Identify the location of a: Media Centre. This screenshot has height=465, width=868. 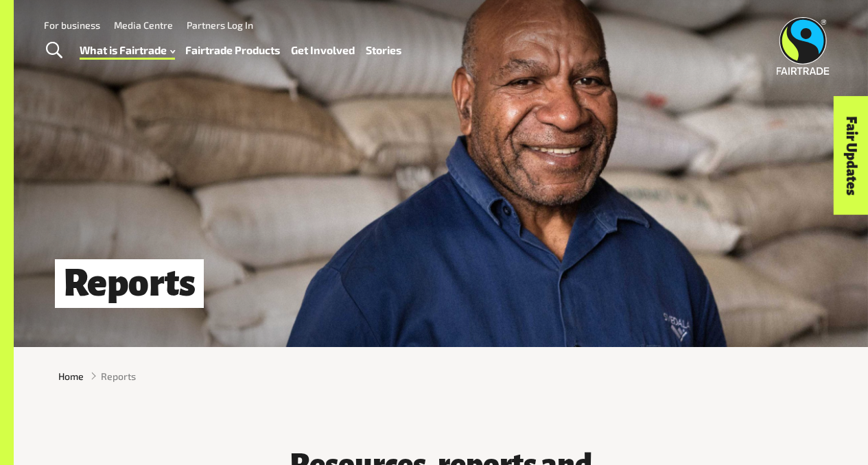
(143, 25).